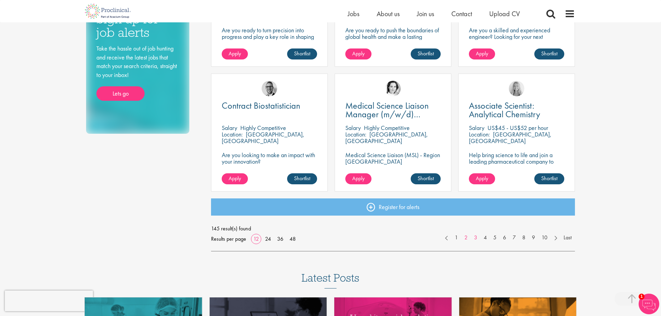 The width and height of the screenshot is (661, 316). Describe the element at coordinates (138, 72) in the screenshot. I see `div: Take the hassle out of job hunting and receive the latest jobs that match your search criteria, s...` at that location.